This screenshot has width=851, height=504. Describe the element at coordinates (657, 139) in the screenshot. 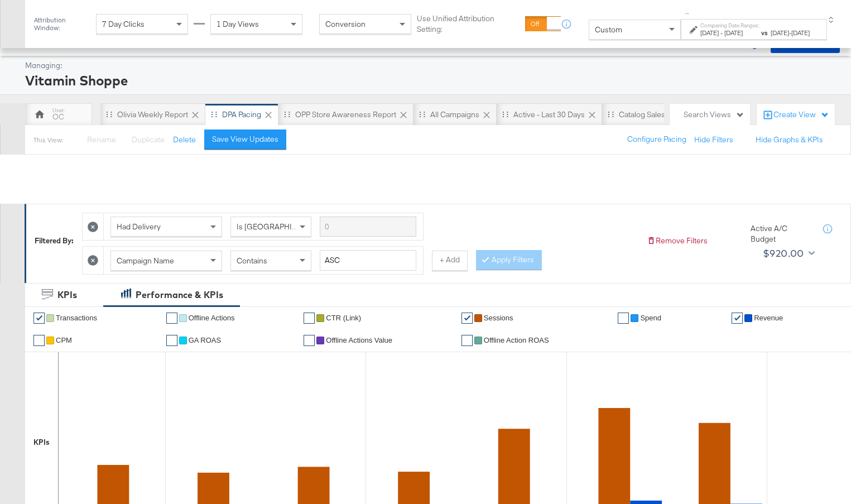

I see `button: Configure Pacing` at that location.